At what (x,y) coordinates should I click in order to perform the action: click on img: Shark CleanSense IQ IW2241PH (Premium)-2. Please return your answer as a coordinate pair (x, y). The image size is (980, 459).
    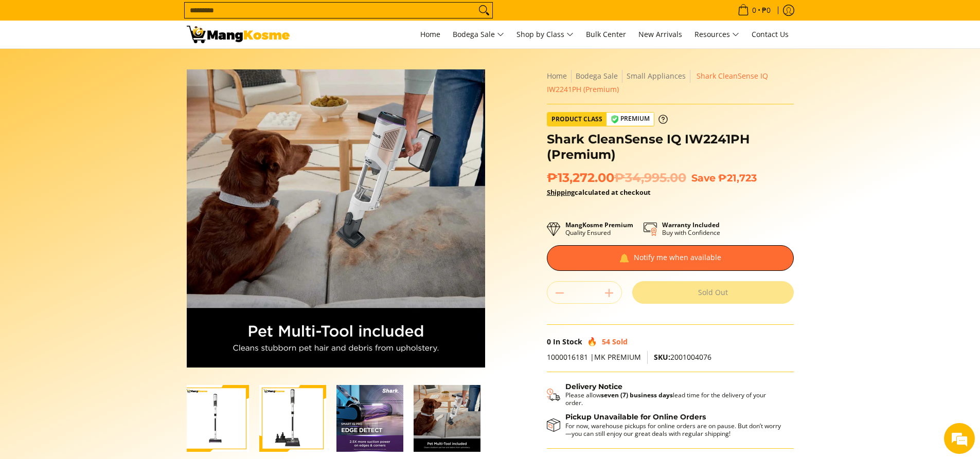
    Looking at the image, I should click on (293, 419).